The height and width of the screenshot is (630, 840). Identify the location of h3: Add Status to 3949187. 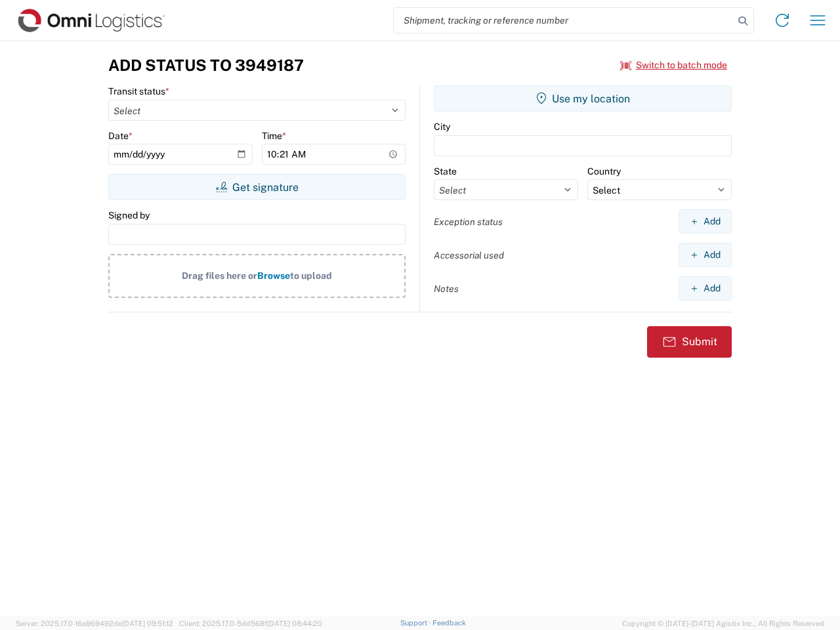
(206, 65).